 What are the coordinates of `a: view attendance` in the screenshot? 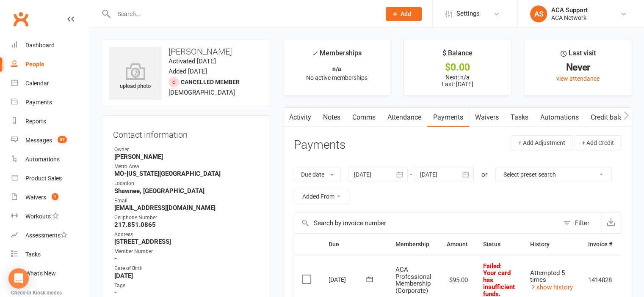 It's located at (578, 79).